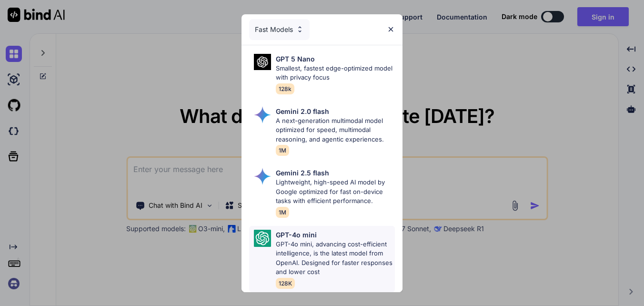 The height and width of the screenshot is (306, 644). What do you see at coordinates (285, 283) in the screenshot?
I see `span: 128K` at bounding box center [285, 283].